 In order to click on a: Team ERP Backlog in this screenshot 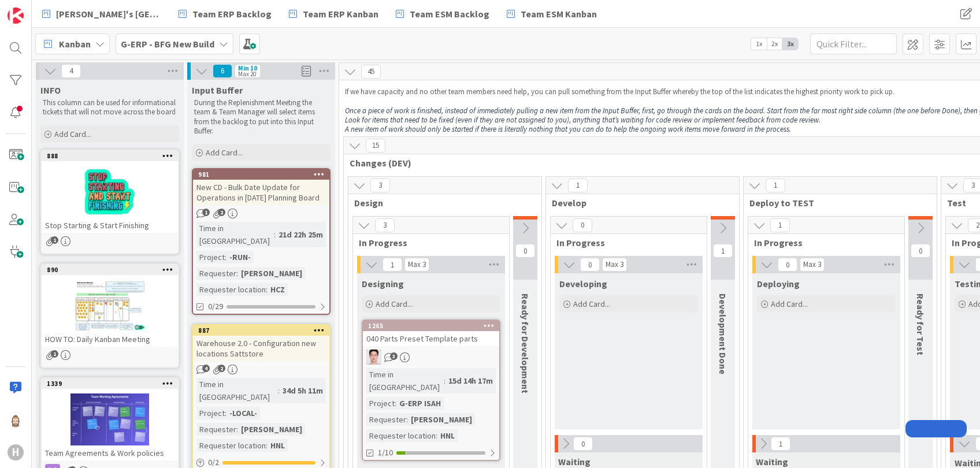, I will do `click(225, 14)`.